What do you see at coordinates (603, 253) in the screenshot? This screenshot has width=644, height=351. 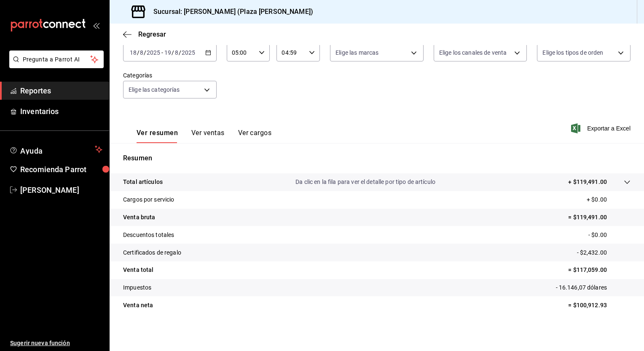 I see `p: - $2,432.00` at bounding box center [603, 253].